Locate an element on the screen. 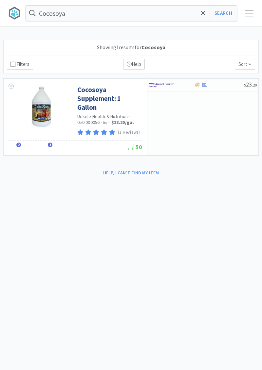  img: ebbfc47902e64e0582f74b7b570d821c_639363.png is located at coordinates (41, 107).